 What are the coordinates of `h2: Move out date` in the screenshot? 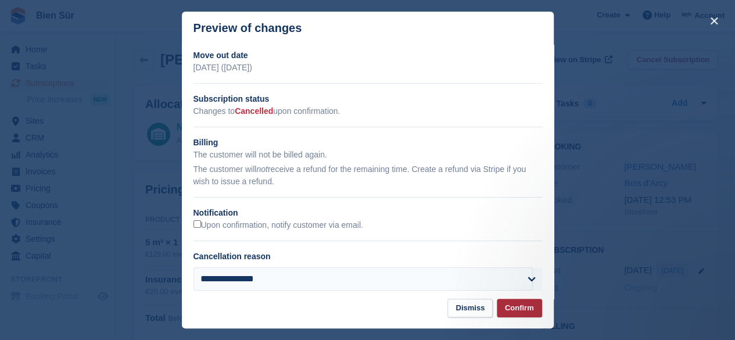 It's located at (368, 55).